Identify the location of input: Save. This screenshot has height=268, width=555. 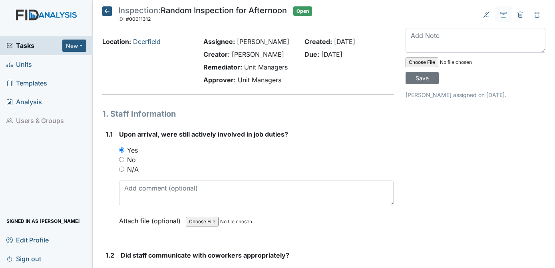
(422, 78).